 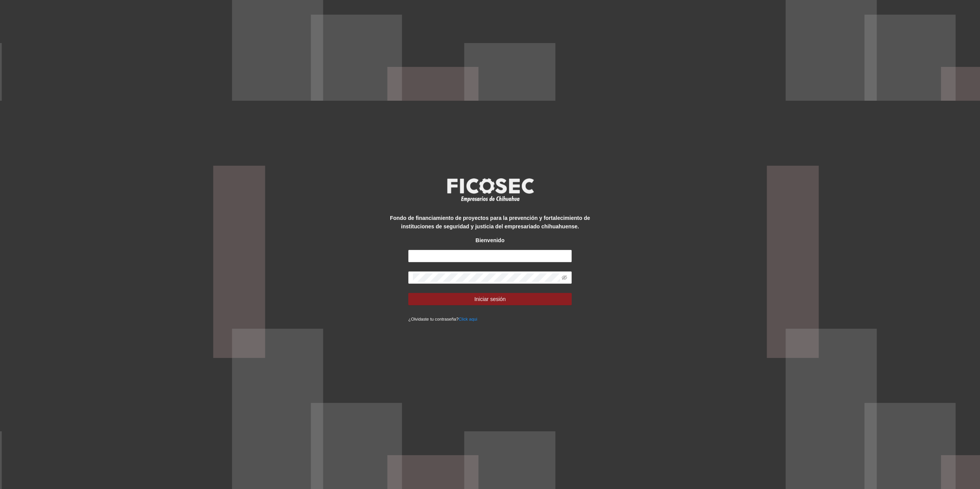 What do you see at coordinates (490, 299) in the screenshot?
I see `span: Iniciar sesión` at bounding box center [490, 299].